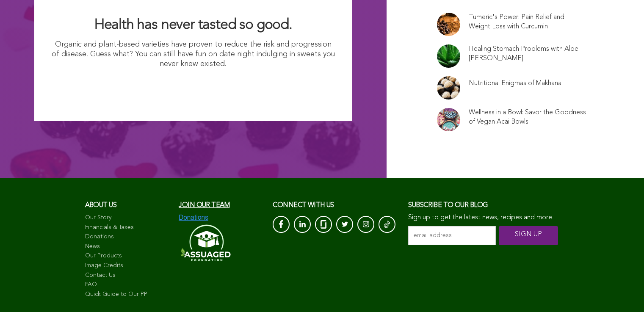 This screenshot has height=312, width=644. Describe the element at coordinates (128, 237) in the screenshot. I see `a: Donations` at that location.